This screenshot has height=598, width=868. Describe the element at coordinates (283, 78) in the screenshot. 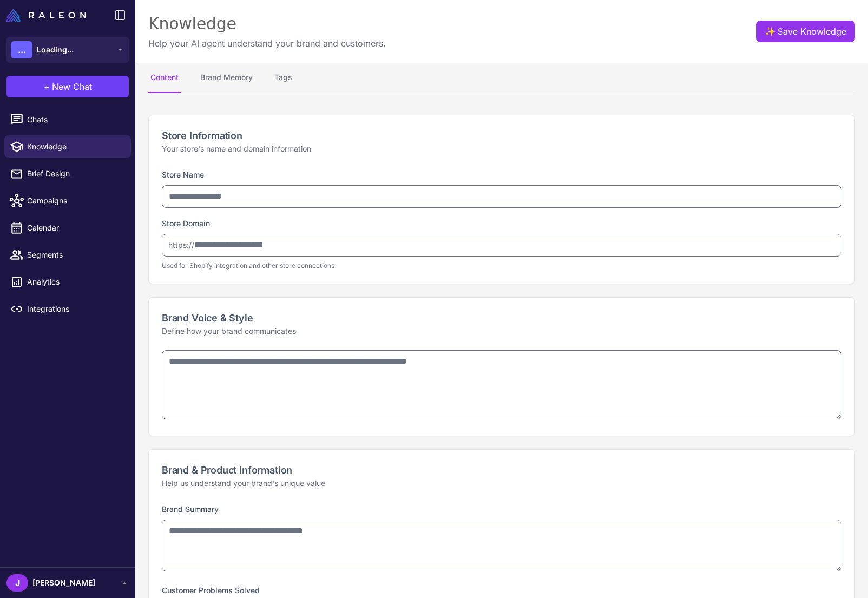

I see `button: Tags` at that location.